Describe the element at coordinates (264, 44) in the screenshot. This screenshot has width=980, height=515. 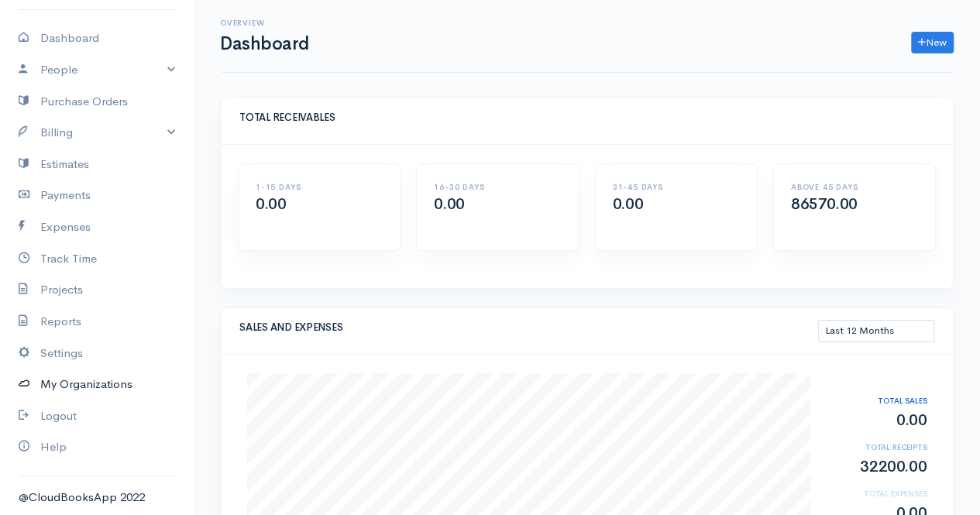
I see `h1: Dashboard` at that location.